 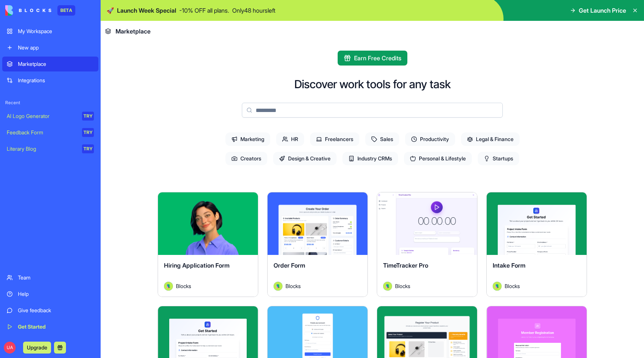 I want to click on span: TimeTracker Pro, so click(x=406, y=266).